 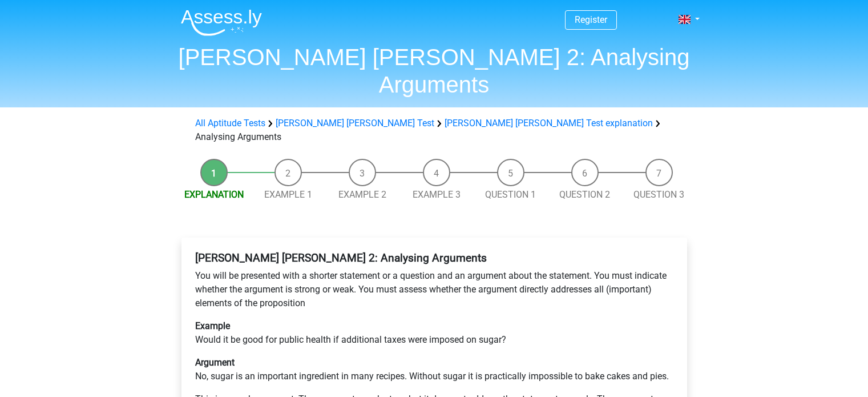 I want to click on a: Question 1, so click(x=510, y=194).